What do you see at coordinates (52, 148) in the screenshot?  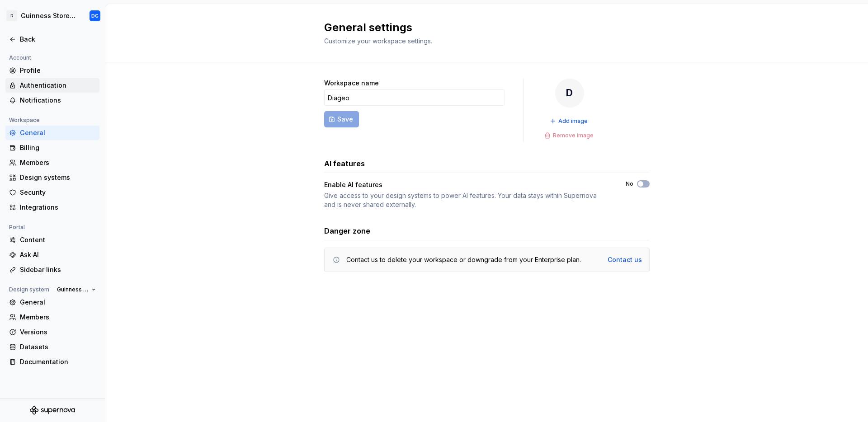 I see `a: Billing` at bounding box center [52, 148].